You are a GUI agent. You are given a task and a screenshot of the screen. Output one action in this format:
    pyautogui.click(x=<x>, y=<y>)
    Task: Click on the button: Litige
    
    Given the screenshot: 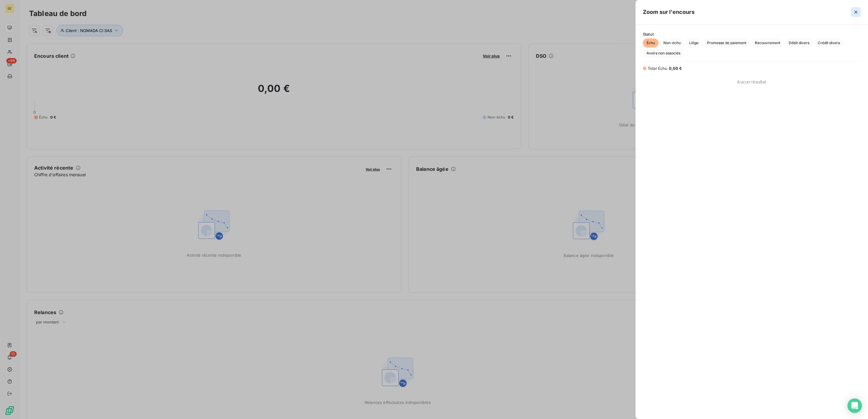 What is the action you would take?
    pyautogui.click(x=694, y=43)
    